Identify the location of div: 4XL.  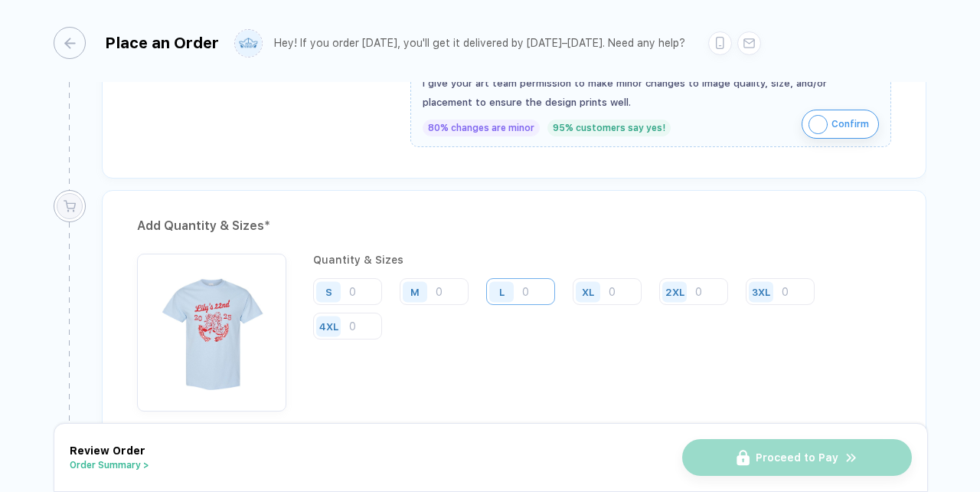
(328, 326).